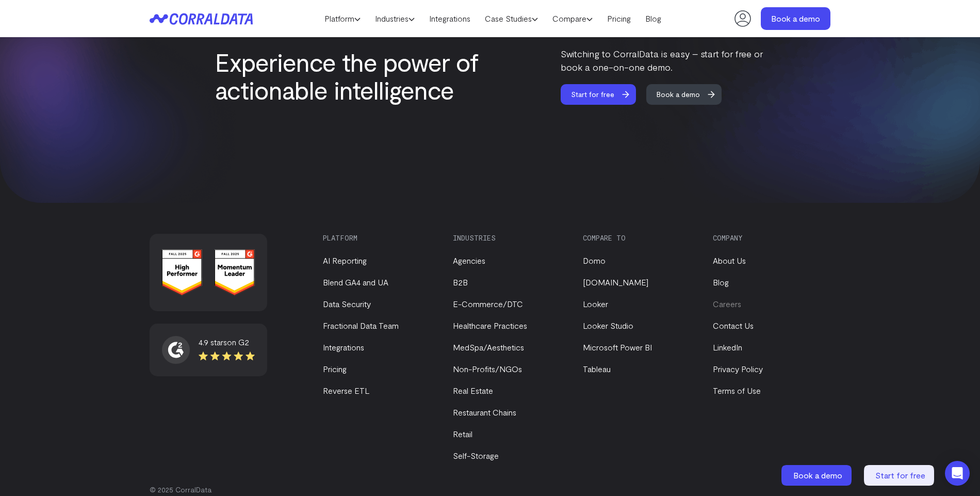 This screenshot has width=980, height=496. Describe the element at coordinates (473, 390) in the screenshot. I see `a: Real Estate` at that location.